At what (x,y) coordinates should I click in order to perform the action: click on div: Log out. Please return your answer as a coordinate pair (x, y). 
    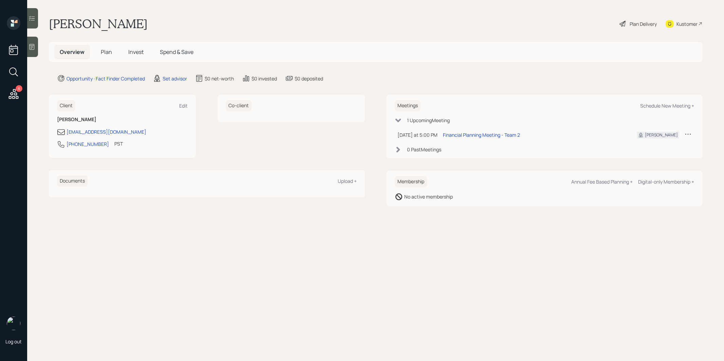
    Looking at the image, I should click on (14, 341).